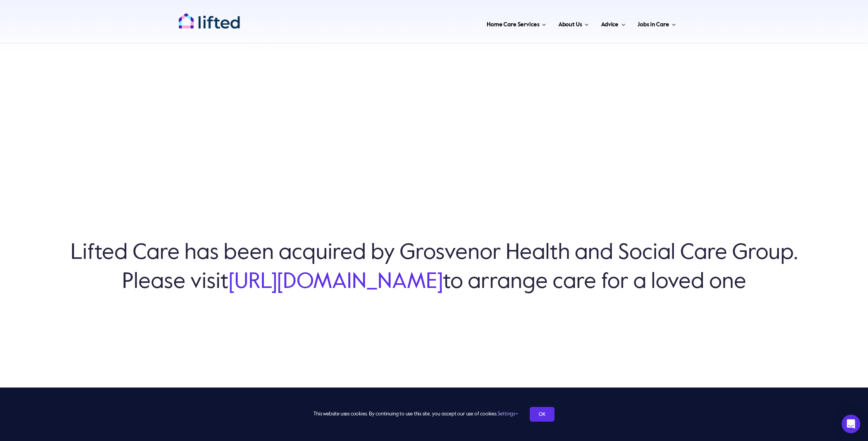 The width and height of the screenshot is (868, 441). What do you see at coordinates (653, 25) in the screenshot?
I see `span: Jobs in Care` at bounding box center [653, 25].